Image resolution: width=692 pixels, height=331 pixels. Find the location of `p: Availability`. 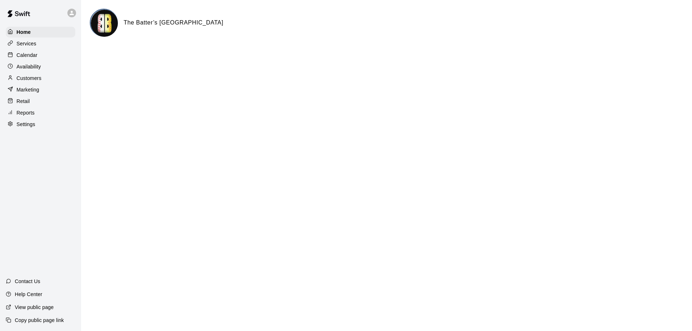

p: Availability is located at coordinates (29, 67).